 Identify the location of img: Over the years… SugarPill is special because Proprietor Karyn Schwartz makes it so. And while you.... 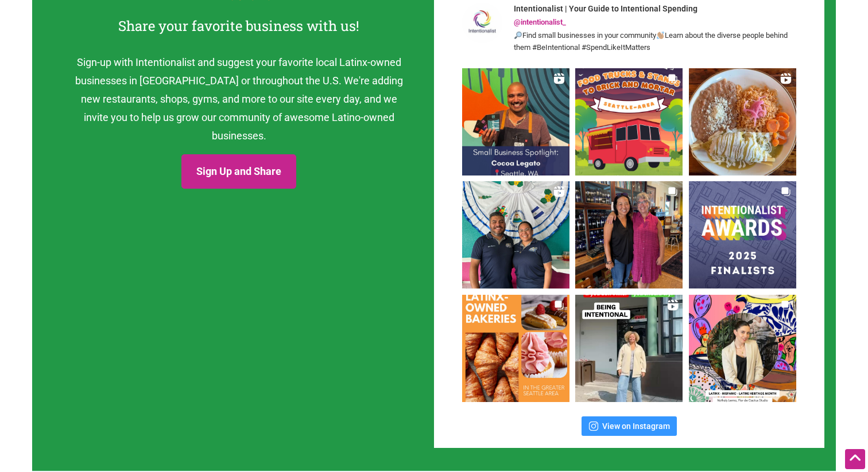
(628, 235).